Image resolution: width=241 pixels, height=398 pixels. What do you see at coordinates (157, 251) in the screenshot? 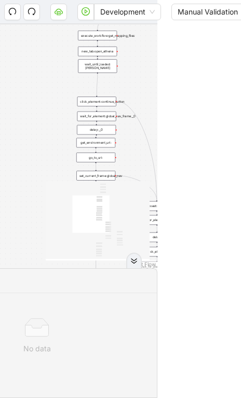
I see `div: click_element:` at bounding box center [157, 251].